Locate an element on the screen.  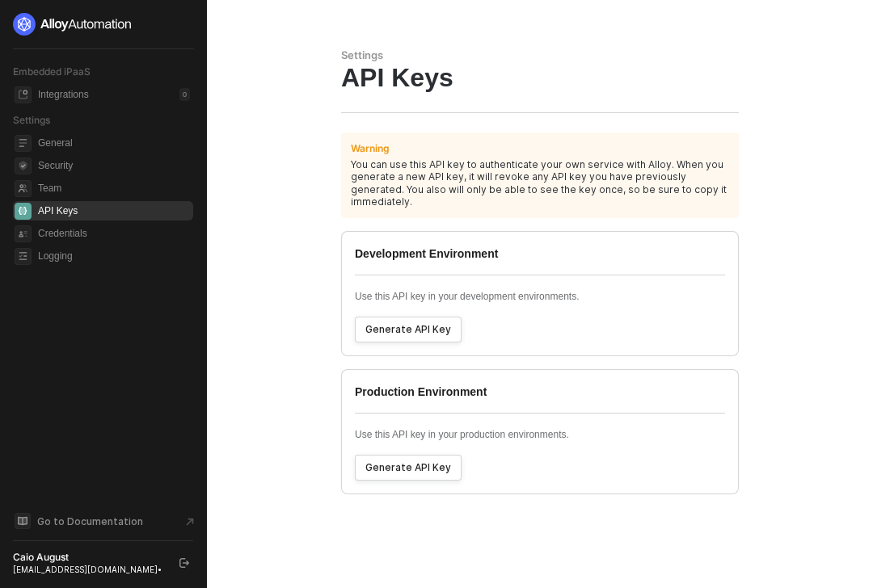
span: api-key is located at coordinates (23, 211).